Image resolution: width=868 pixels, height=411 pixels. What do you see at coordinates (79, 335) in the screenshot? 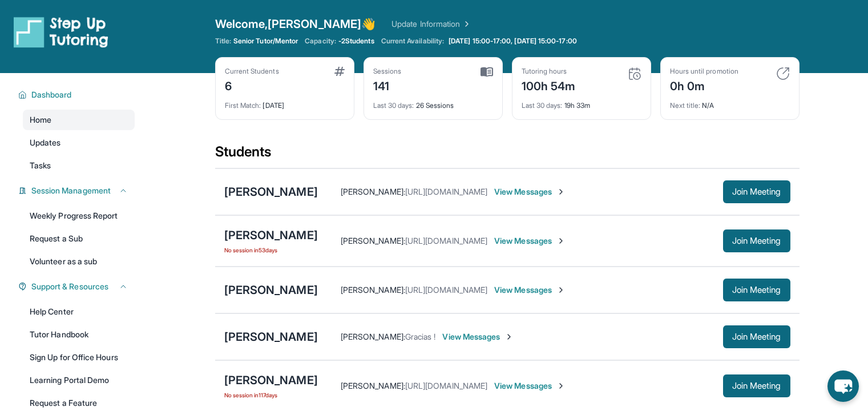
I see `a: Tutor Handbook` at bounding box center [79, 335].